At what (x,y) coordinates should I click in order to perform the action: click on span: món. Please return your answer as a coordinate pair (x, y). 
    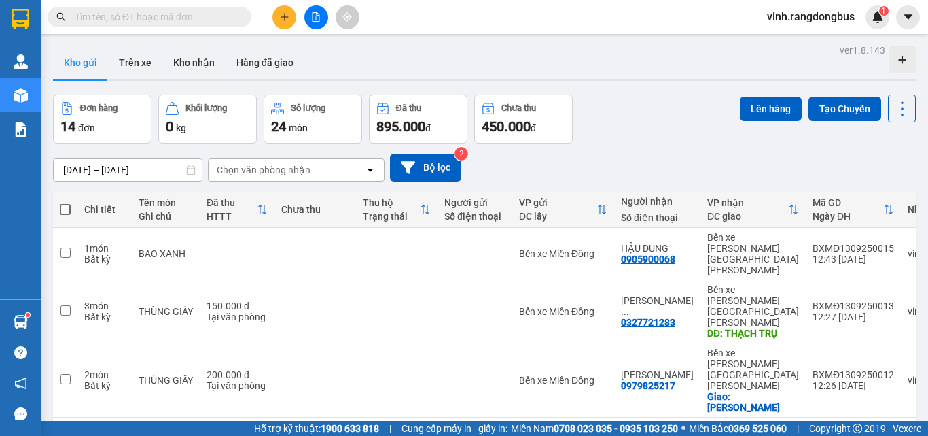
    Looking at the image, I should click on (298, 128).